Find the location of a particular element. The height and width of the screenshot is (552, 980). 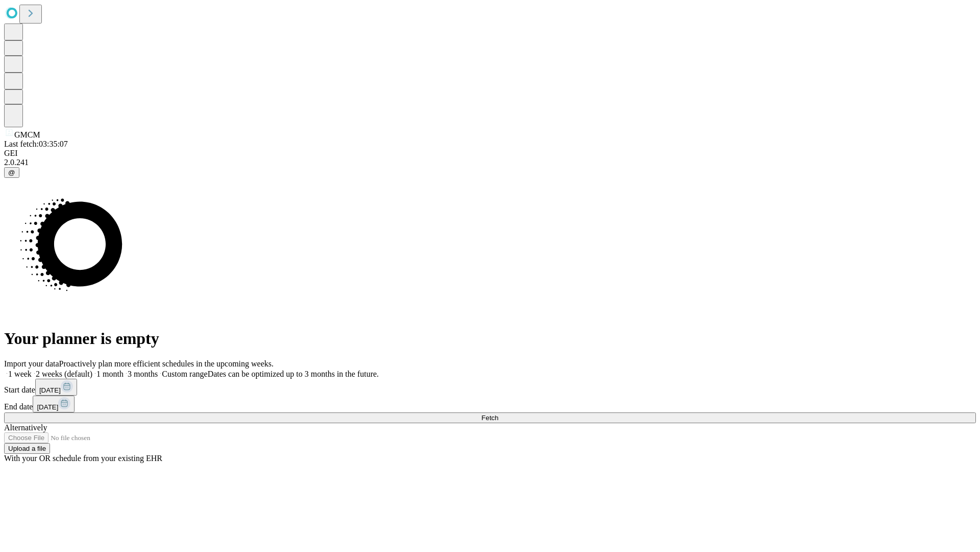

button: Fetch is located at coordinates (490, 417).